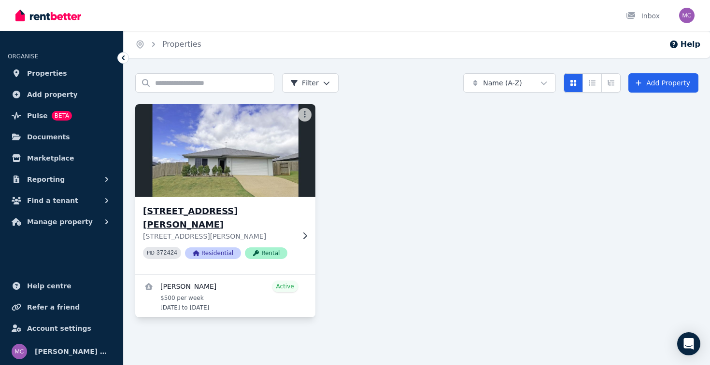  Describe the element at coordinates (47, 73) in the screenshot. I see `span: Properties` at that location.